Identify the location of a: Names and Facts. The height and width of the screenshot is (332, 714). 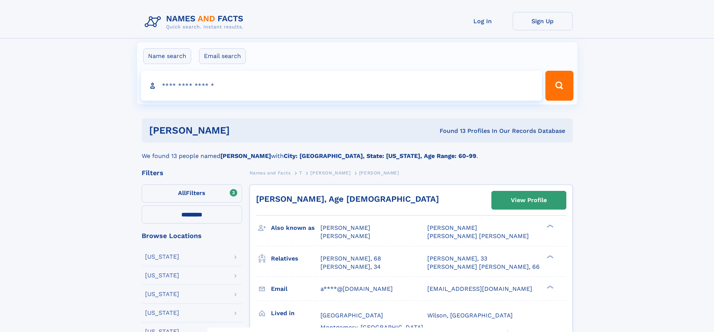
(270, 173).